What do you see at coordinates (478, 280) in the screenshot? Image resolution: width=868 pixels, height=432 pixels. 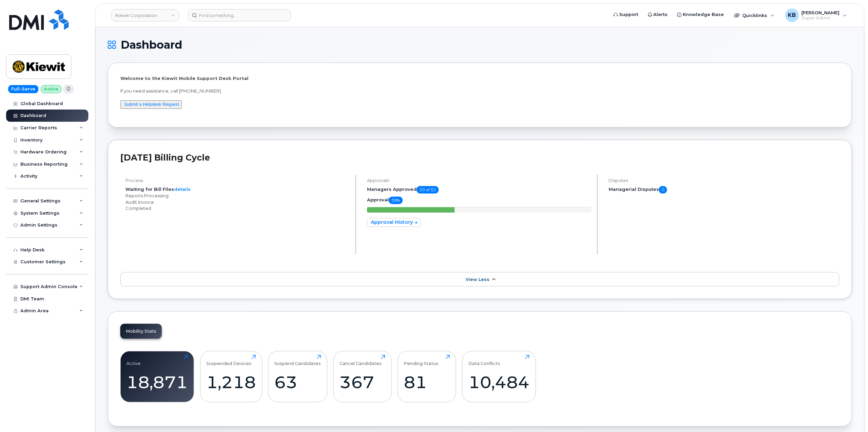 I see `span: View Less` at bounding box center [478, 280].